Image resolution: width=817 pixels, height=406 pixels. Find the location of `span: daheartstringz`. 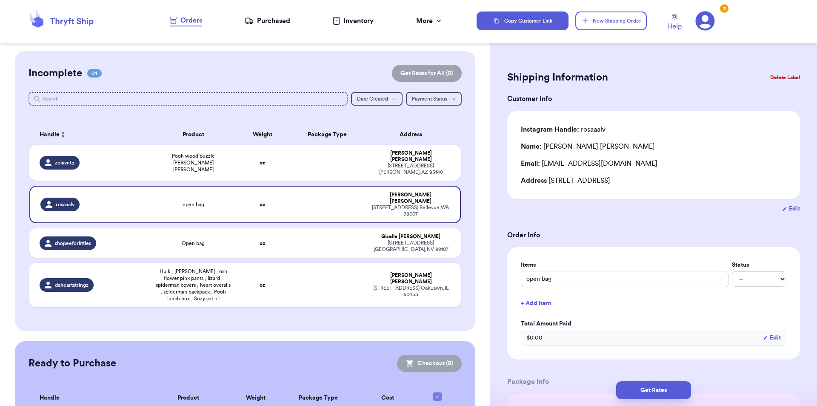

span: daheartstringz is located at coordinates (72, 285).